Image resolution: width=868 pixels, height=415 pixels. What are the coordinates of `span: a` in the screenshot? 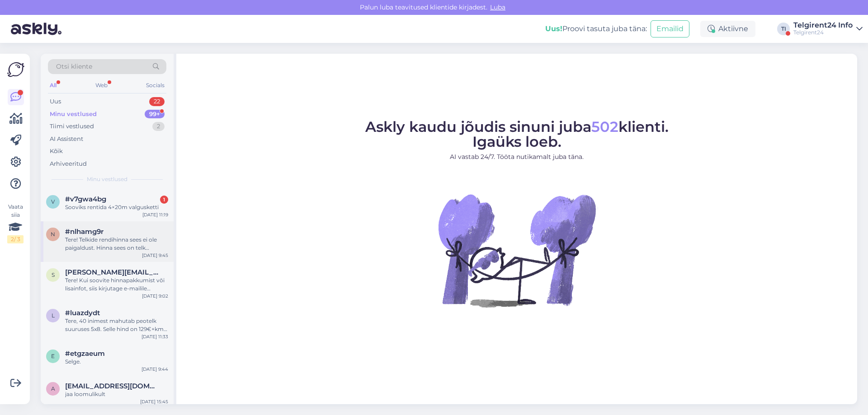 It's located at (53, 389).